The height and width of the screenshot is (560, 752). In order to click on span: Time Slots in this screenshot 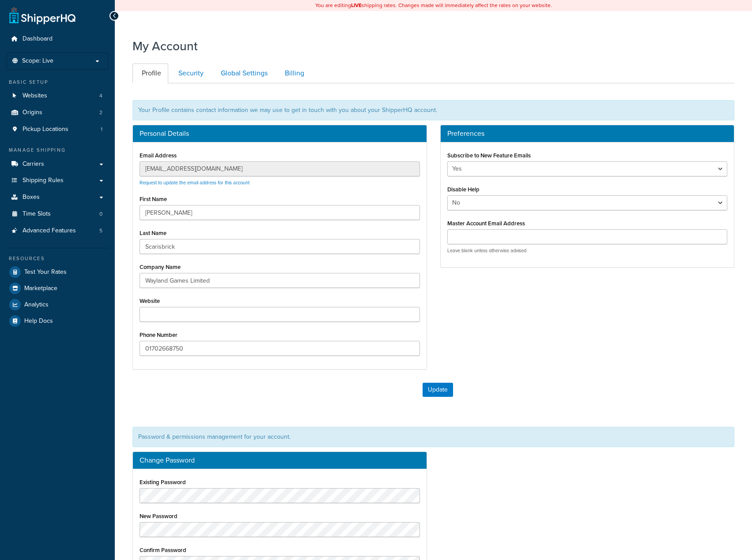, I will do `click(37, 214)`.